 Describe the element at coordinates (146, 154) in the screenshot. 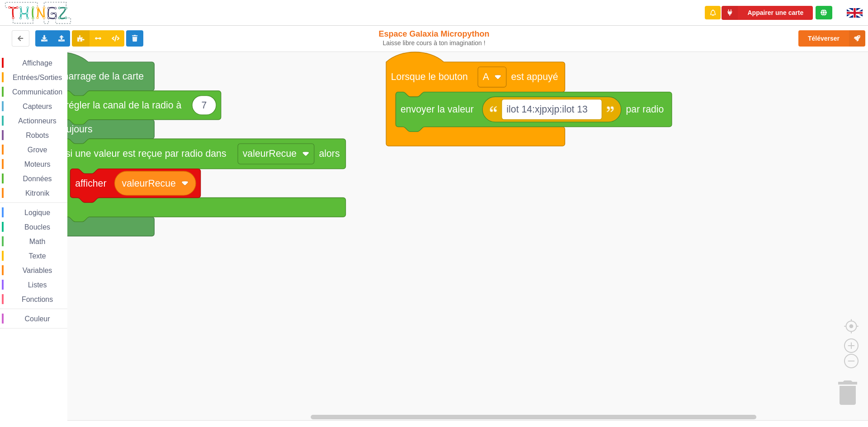

I see `text: si une valeur est reçue par radio dans` at that location.